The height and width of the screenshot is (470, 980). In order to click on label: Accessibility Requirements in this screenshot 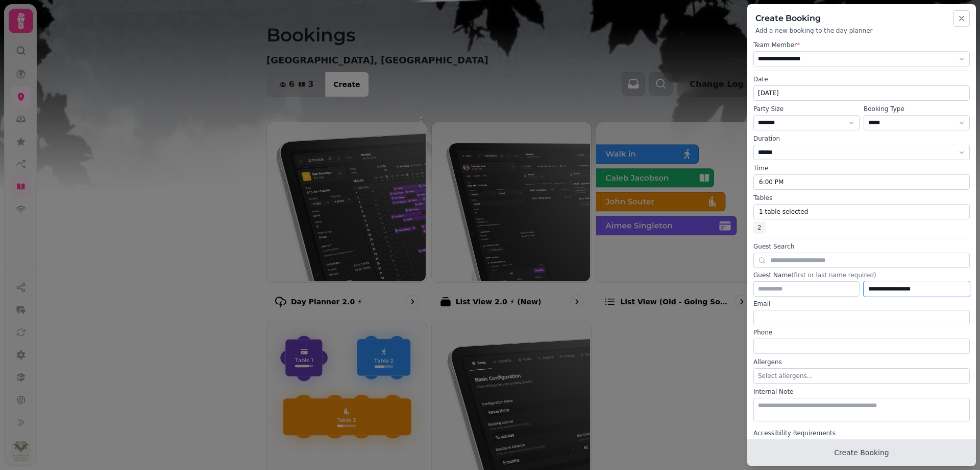, I will do `click(862, 433)`.